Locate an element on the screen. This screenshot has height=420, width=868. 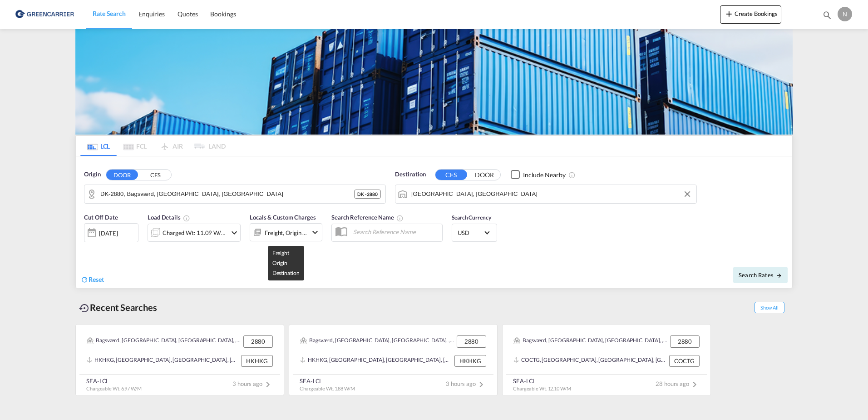
div: N is located at coordinates (845, 14).